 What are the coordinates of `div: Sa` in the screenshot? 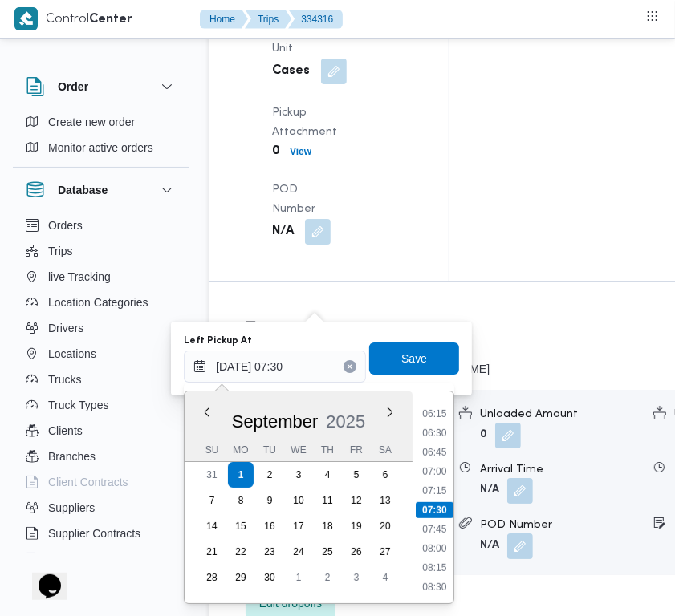 It's located at (385, 450).